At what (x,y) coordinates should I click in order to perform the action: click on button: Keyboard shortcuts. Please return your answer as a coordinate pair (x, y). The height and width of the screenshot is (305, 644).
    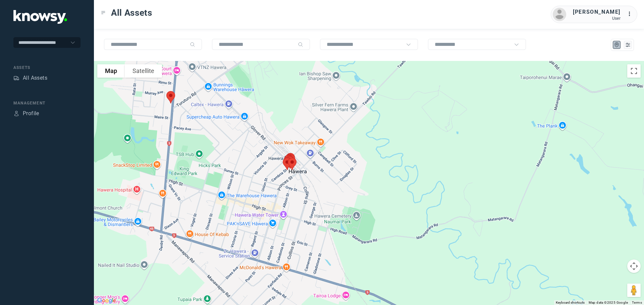
    Looking at the image, I should click on (570, 303).